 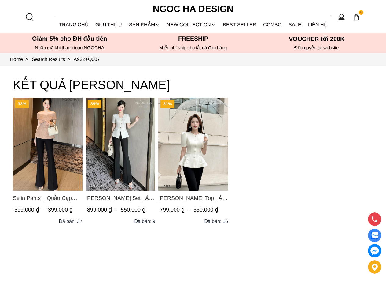 I want to click on a: Product image - Selin Pants _ Quần Cạp Cao Xếp Ly Giữa 2 màu Đen, Cam - Q007, so click(x=48, y=144).